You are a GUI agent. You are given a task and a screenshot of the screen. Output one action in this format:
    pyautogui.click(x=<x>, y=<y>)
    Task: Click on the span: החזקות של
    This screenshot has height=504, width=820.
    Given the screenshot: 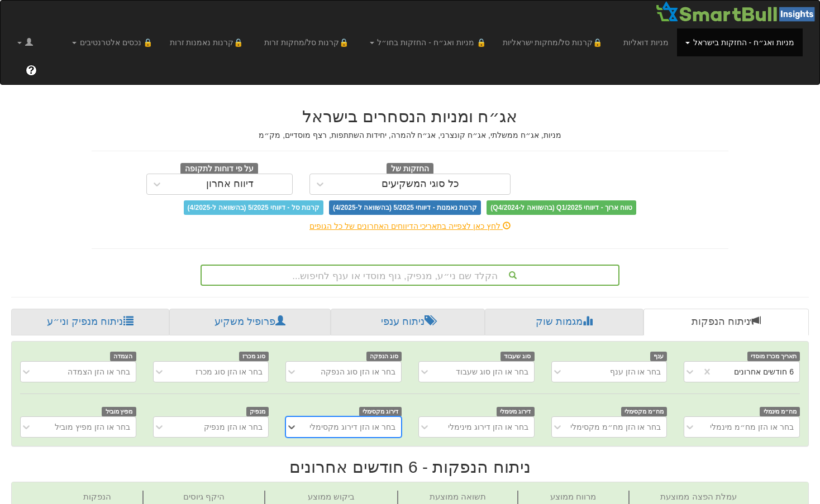 What is the action you would take?
    pyautogui.click(x=410, y=169)
    